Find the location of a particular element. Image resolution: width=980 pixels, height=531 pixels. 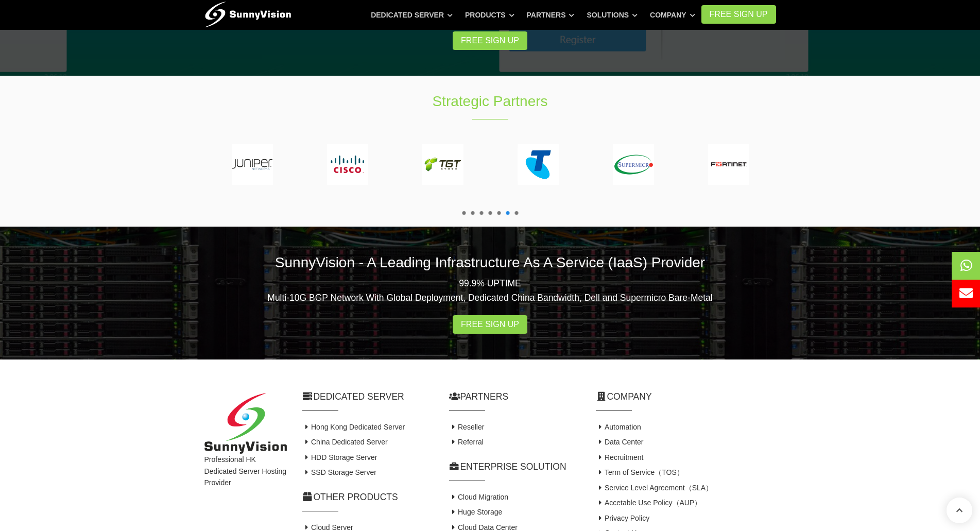

a: China Dedicated Server is located at coordinates (345, 442).